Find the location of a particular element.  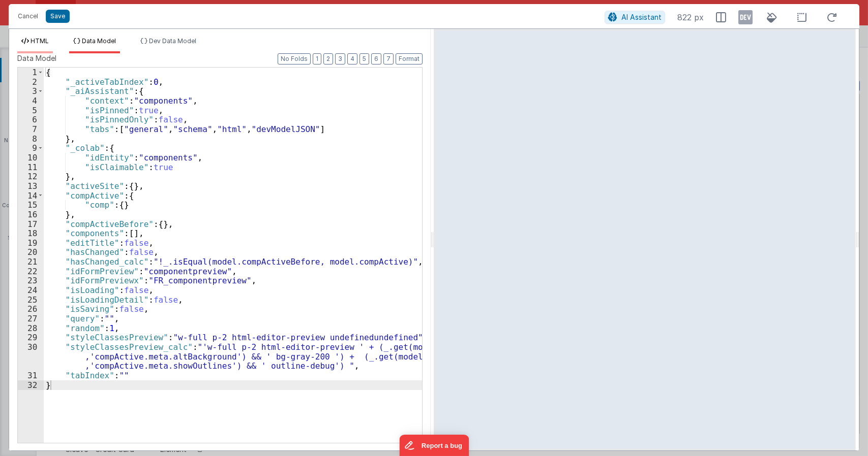

div: 16 is located at coordinates (30, 215).